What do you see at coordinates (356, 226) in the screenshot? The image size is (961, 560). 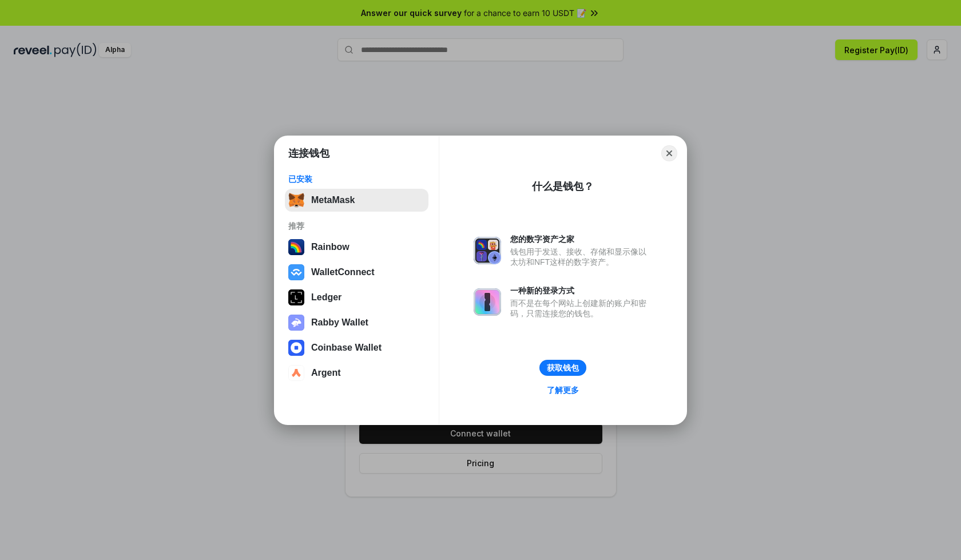 I see `div: 推荐` at bounding box center [356, 226].